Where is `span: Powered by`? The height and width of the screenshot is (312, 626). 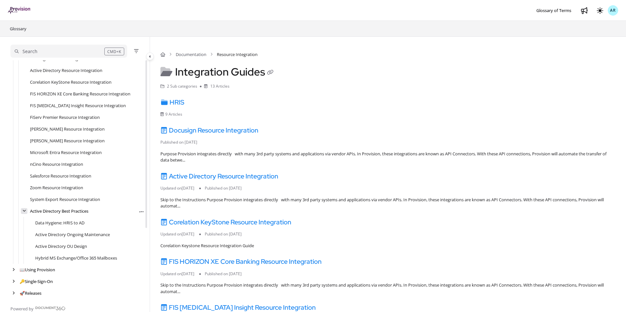
span: Powered by is located at coordinates (22, 309).